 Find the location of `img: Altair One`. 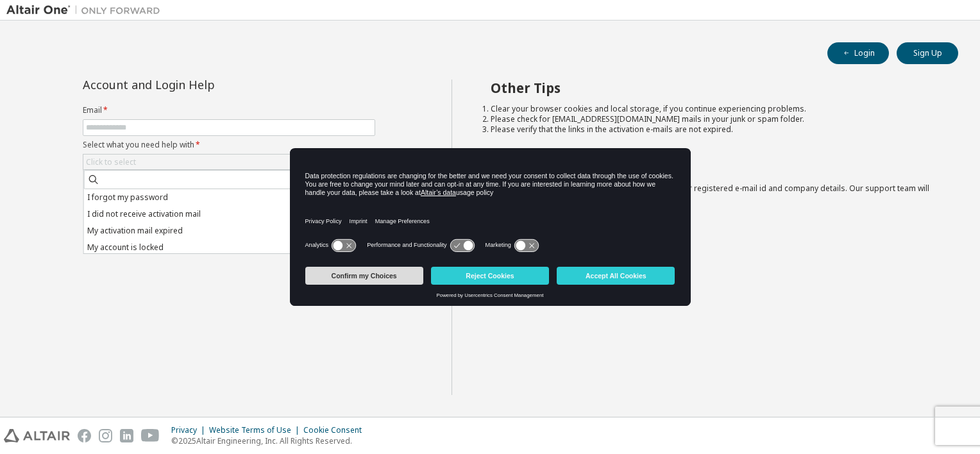

img: Altair One is located at coordinates (87, 11).